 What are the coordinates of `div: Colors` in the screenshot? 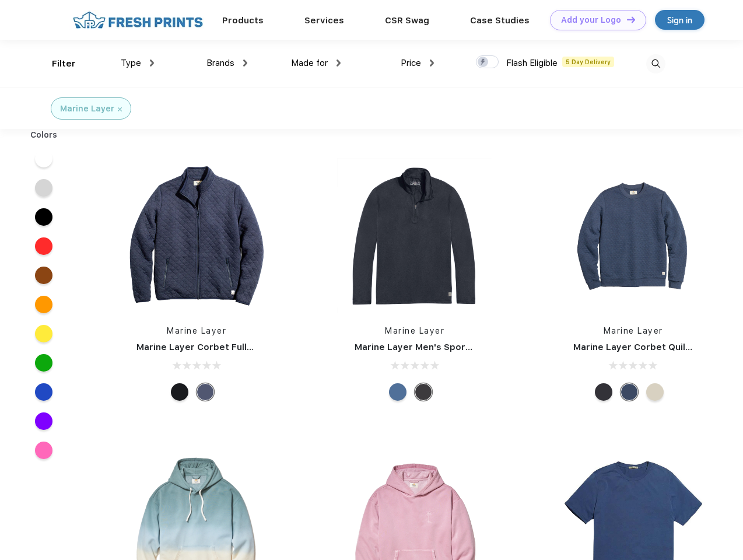 It's located at (43, 135).